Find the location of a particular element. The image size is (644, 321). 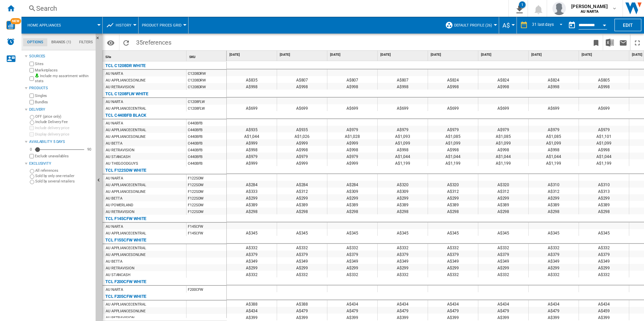

label: Marketplaces is located at coordinates (64, 70).